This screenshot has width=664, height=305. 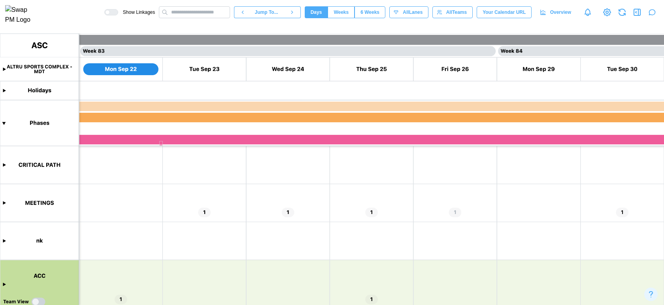 I want to click on span: Jump To..., so click(x=266, y=12).